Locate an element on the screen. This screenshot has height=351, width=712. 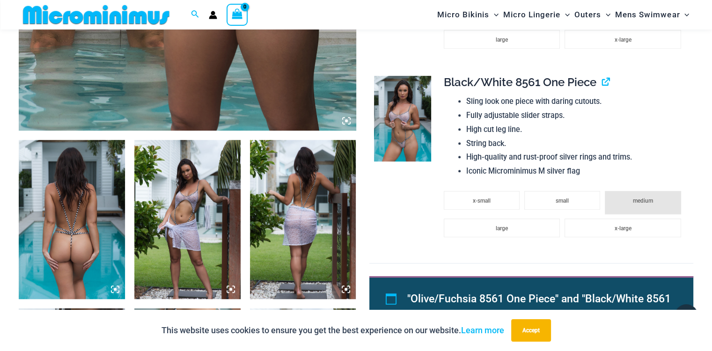
li: Sling look one piece with daring cutouts. is located at coordinates (576, 102).